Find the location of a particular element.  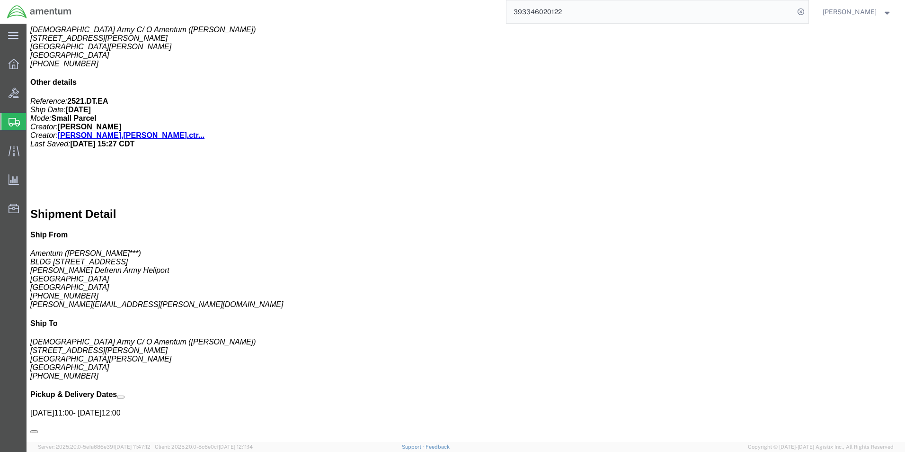

img: logo is located at coordinates (39, 12).